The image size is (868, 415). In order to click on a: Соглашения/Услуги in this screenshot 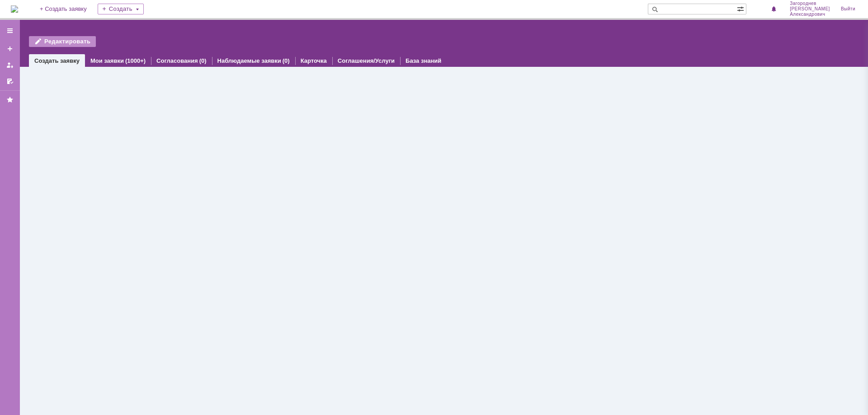, I will do `click(366, 60)`.